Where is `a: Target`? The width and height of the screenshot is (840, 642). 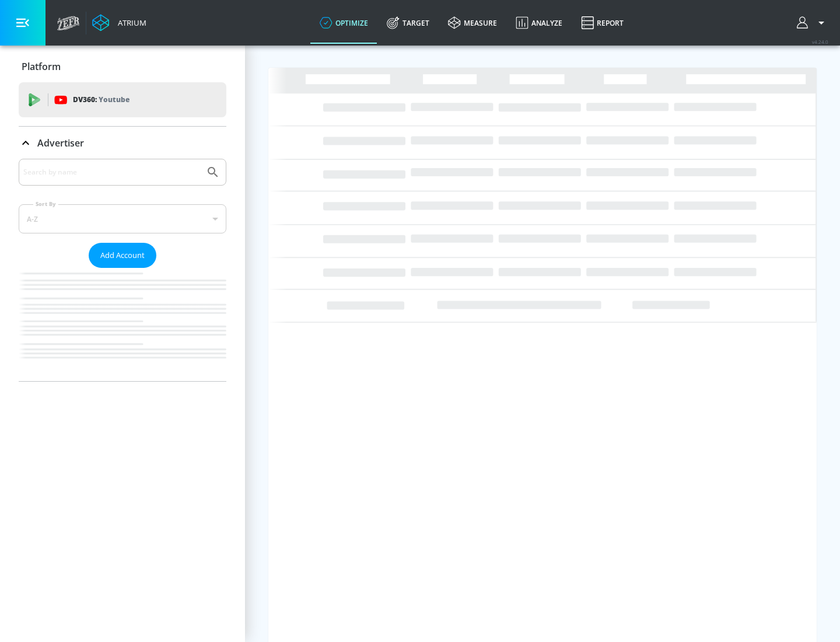
a: Target is located at coordinates (408, 23).